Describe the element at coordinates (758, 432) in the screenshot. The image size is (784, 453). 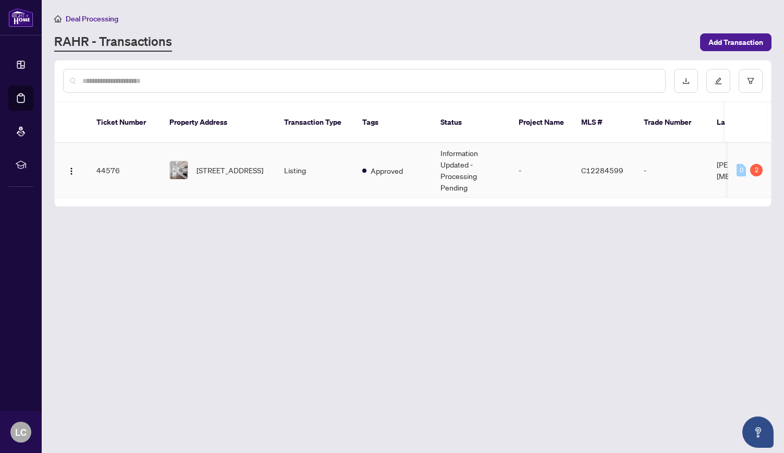
I see `button: Open asap` at that location.